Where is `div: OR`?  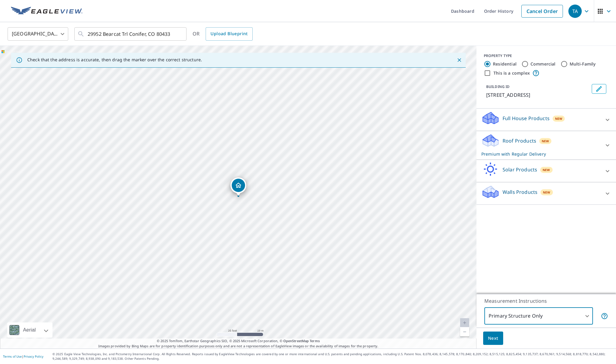 div: OR is located at coordinates (223, 34).